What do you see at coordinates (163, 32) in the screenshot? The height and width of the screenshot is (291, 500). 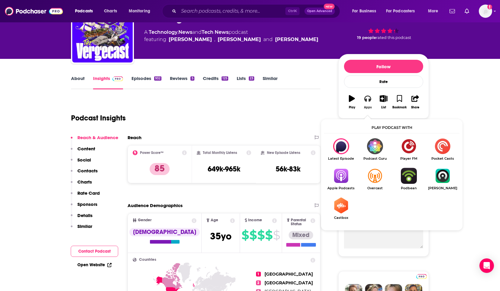 I see `a: Technology` at bounding box center [163, 32].